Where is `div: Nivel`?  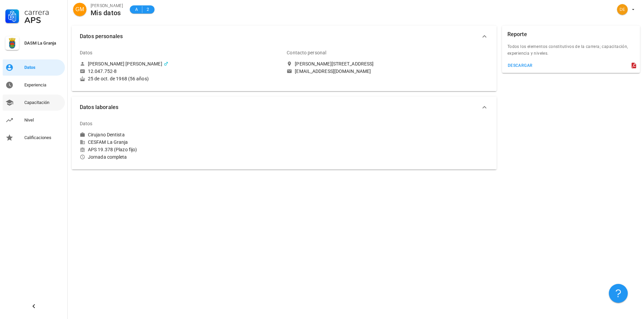 div: Nivel is located at coordinates (43, 120).